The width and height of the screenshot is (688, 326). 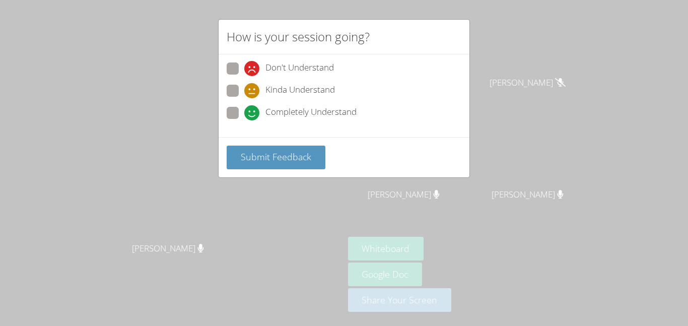 I want to click on span: Submit Feedback, so click(x=276, y=157).